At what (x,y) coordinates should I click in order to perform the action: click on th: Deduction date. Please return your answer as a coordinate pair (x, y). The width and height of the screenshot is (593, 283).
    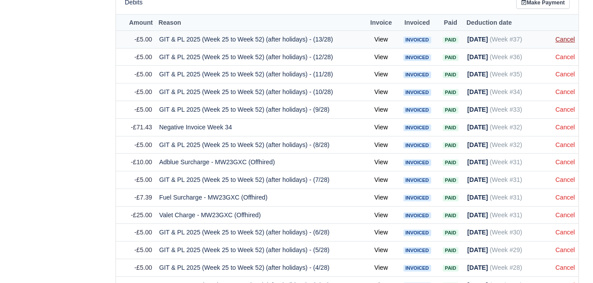
    Looking at the image, I should click on (508, 22).